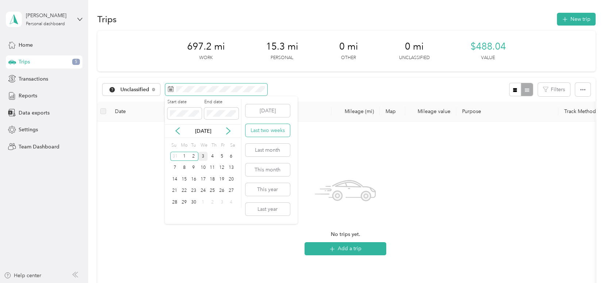 This screenshot has height=283, width=608. Describe the element at coordinates (206, 58) in the screenshot. I see `p: Work` at that location.